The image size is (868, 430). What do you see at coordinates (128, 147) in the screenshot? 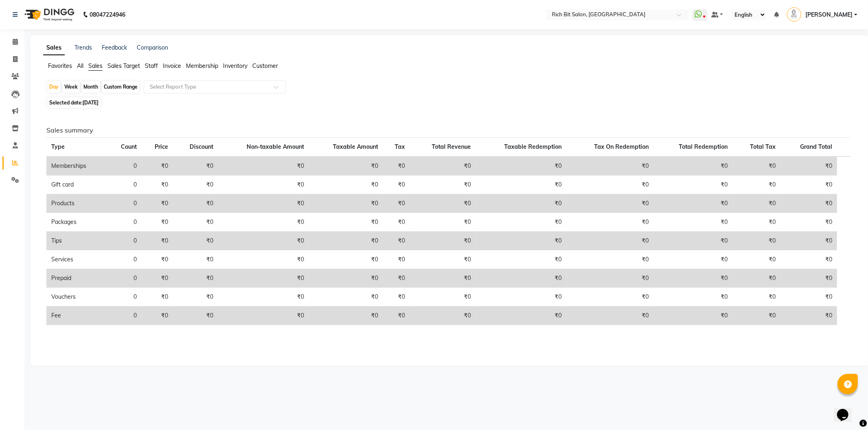
I see `span: Count` at bounding box center [128, 147].